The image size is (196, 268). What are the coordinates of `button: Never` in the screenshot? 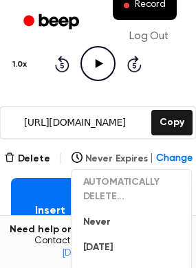 It's located at (132, 222).